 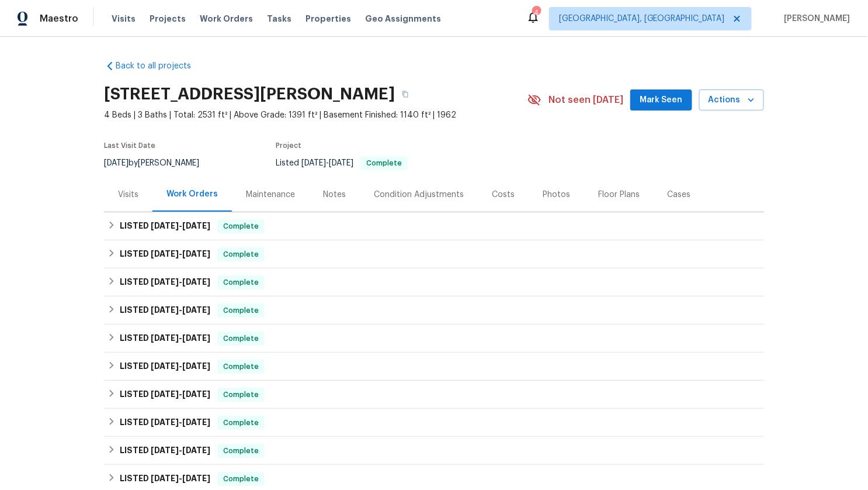 I want to click on span: Work Orders, so click(x=226, y=18).